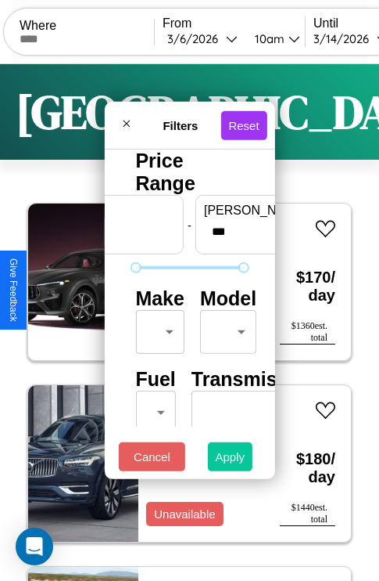  I want to click on h4: Price Range, so click(189, 172).